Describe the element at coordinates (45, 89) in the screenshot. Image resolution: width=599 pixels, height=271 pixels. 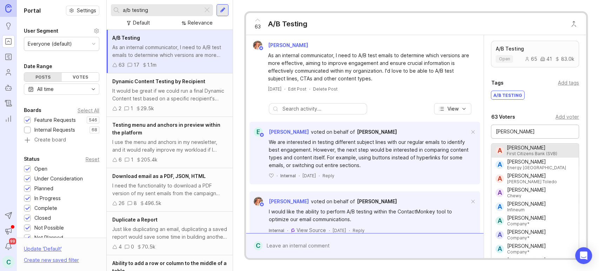
I see `div: All time` at that location.